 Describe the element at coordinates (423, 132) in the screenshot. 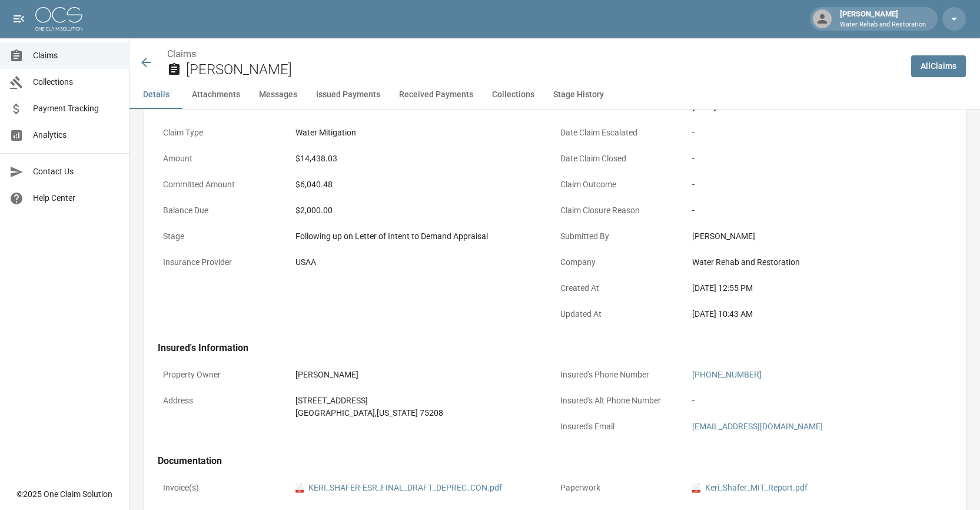

I see `div: Water Mitigation` at that location.